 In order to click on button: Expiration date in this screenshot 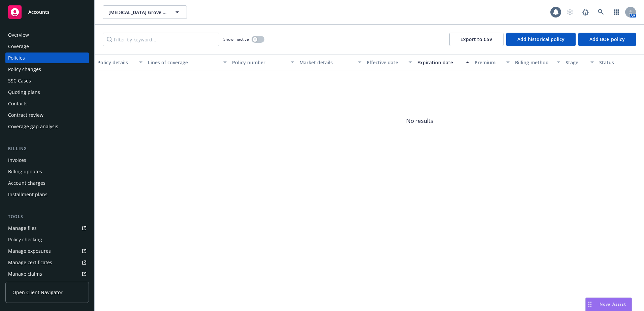, I will do `click(443, 62)`.